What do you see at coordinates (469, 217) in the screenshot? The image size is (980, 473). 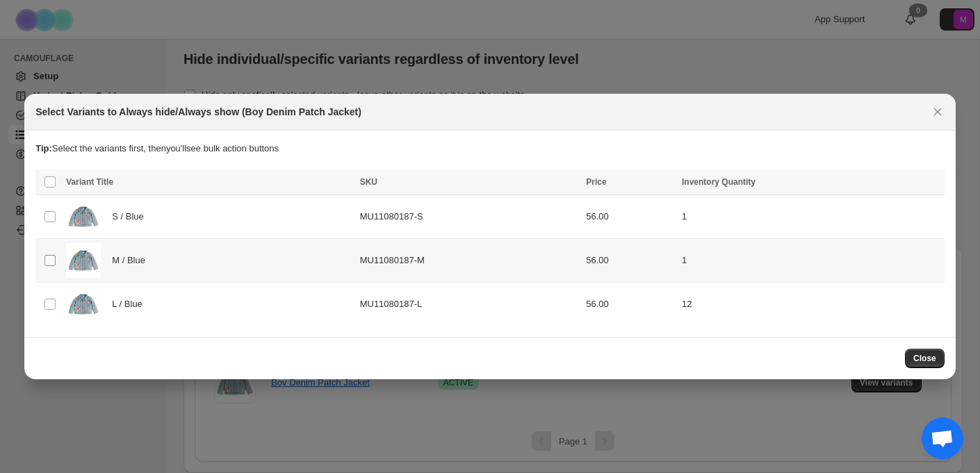 I see `td: MU11080187-S` at bounding box center [469, 217].